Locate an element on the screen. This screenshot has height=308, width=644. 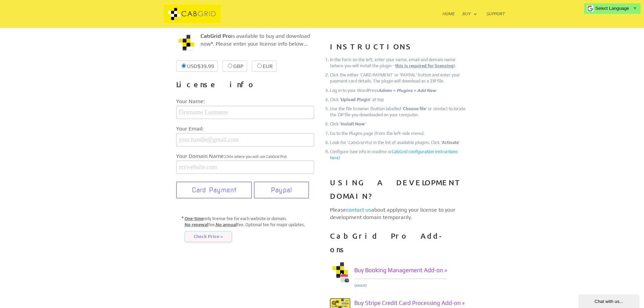
a: about is located at coordinates (360, 285).